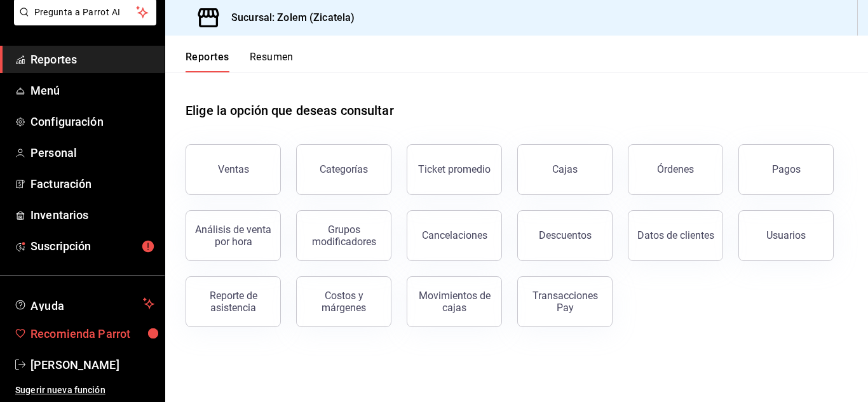  Describe the element at coordinates (92, 90) in the screenshot. I see `span: Menú` at that location.